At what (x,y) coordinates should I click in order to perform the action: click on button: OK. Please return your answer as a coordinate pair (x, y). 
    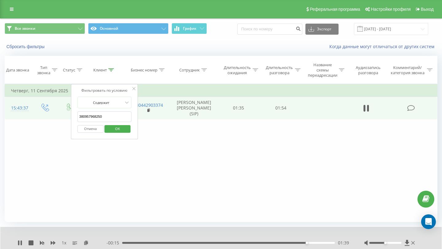
    Looking at the image, I should click on (117, 129).